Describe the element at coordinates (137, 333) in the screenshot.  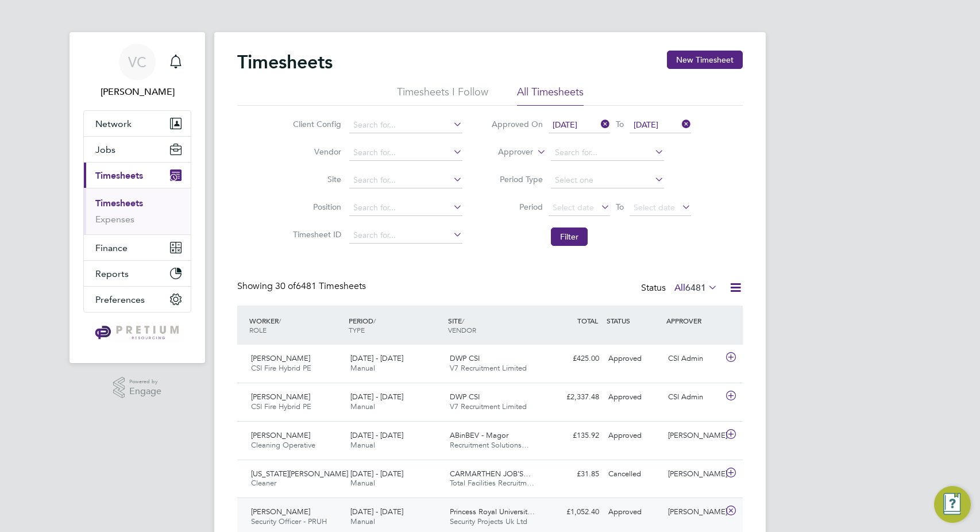
I see `a: Go to home page` at that location.